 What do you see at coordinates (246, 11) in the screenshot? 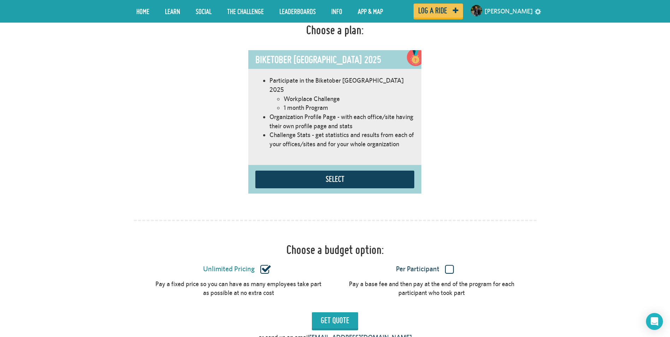
I see `a: The Challenge` at bounding box center [246, 11].